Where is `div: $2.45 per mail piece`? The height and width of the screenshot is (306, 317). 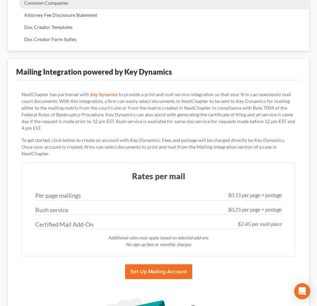
div: $2.45 per mail piece is located at coordinates (260, 224).